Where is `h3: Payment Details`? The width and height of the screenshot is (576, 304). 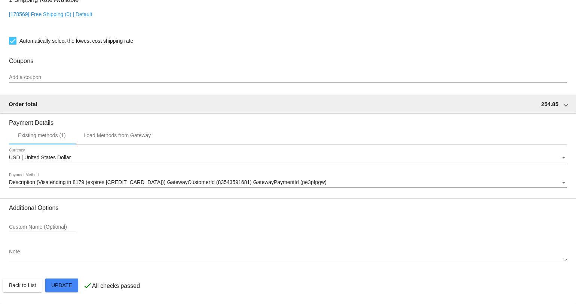 h3: Payment Details is located at coordinates (288, 120).